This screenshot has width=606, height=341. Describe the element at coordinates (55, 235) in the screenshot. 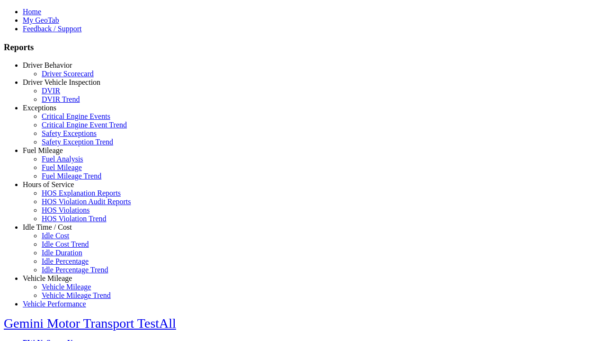

I see `a: Idle Cost` at that location.